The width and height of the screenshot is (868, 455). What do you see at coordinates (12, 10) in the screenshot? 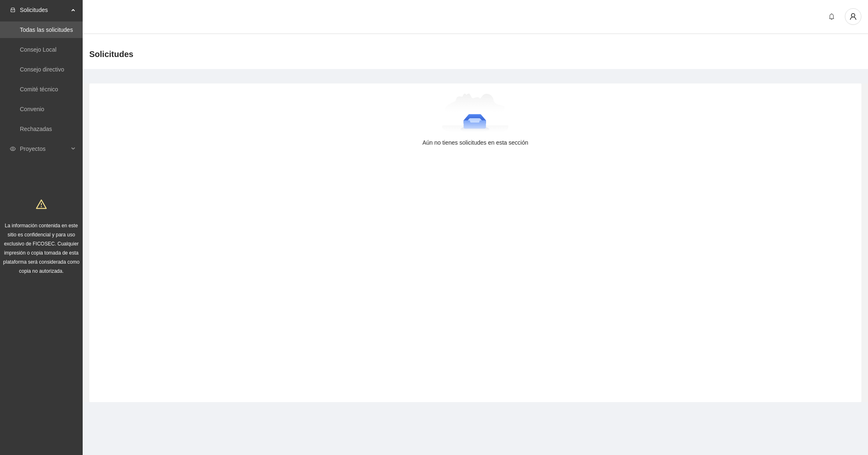
I see `span: inbox` at bounding box center [12, 10].